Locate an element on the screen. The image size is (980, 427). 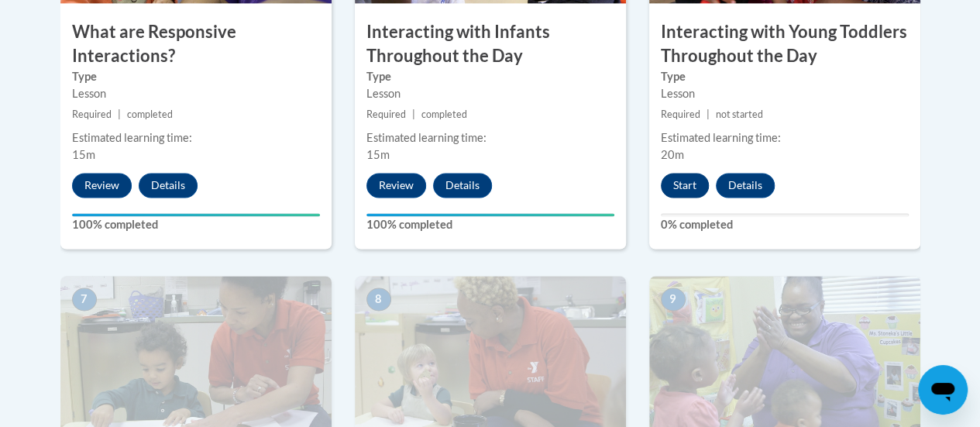
span: 9 is located at coordinates (673, 299).